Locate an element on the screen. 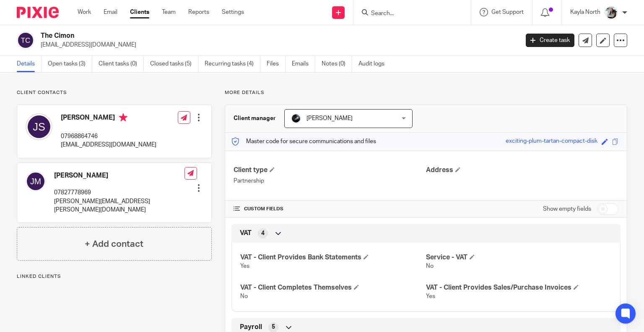  p: Linked clients is located at coordinates (114, 276).